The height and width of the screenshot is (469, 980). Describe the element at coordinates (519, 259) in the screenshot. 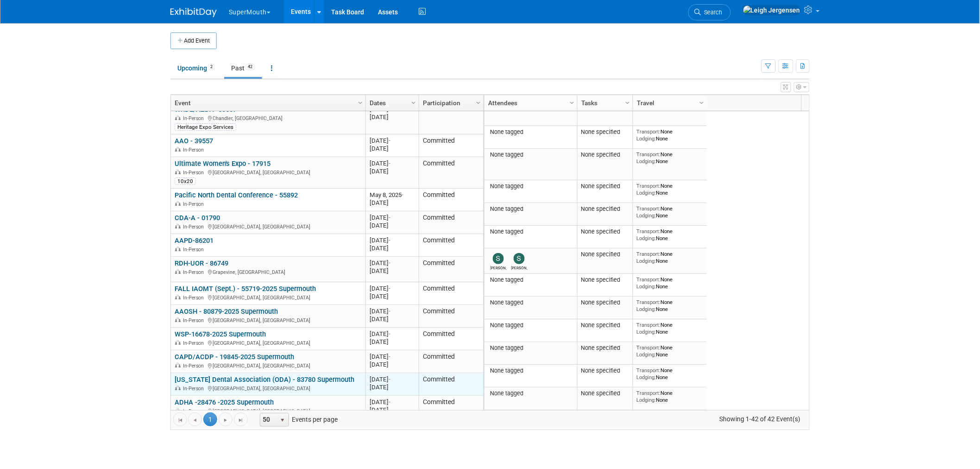

I see `img: Samantha Meyers` at that location.